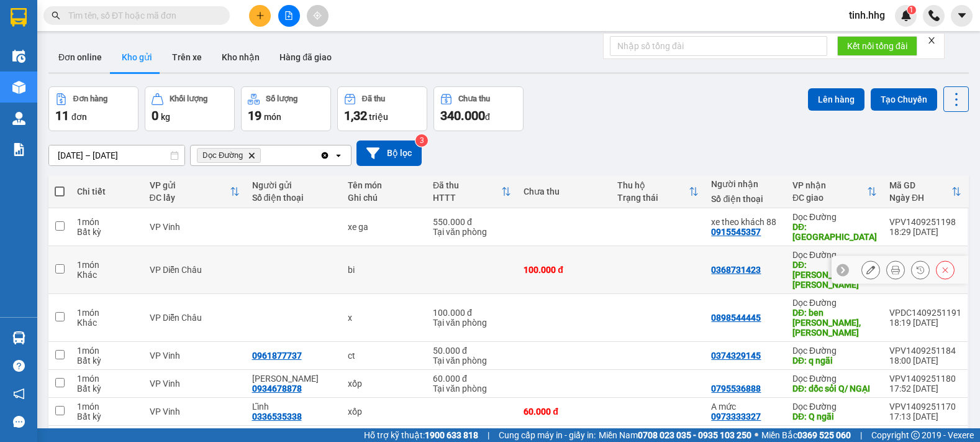 The height and width of the screenshot is (442, 980). What do you see at coordinates (19, 18) in the screenshot?
I see `img: logo-vxr` at bounding box center [19, 18].